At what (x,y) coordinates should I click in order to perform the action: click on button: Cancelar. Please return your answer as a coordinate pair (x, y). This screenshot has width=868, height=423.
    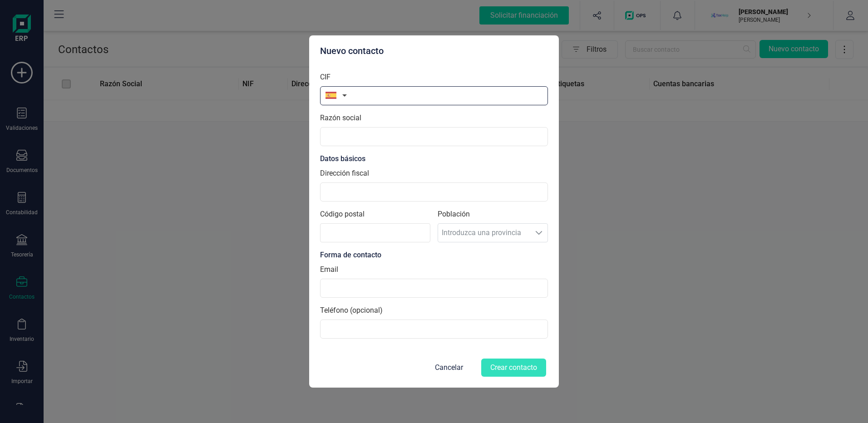
    Looking at the image, I should click on (449, 368).